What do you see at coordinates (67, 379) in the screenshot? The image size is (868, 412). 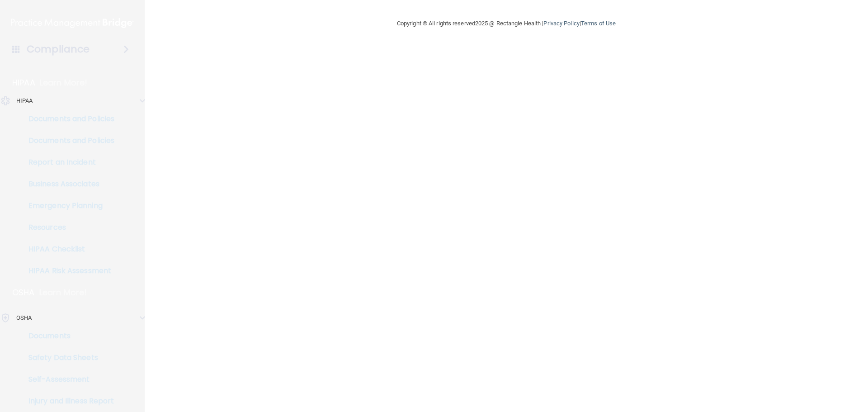 I see `p: Self-Assessment` at bounding box center [67, 379].